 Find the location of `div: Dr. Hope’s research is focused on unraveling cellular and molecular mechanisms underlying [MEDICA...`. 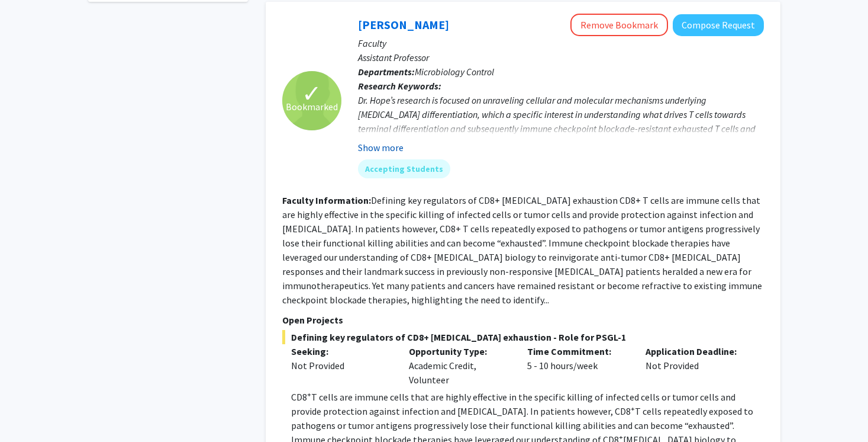

div: Dr. Hope’s research is focused on unraveling cellular and molecular mechanisms underlying [MEDICA... is located at coordinates (561, 135).